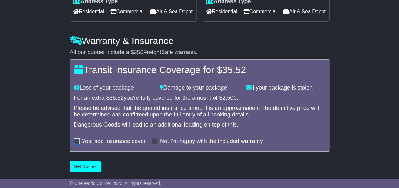 The width and height of the screenshot is (399, 188). I want to click on span: © One World Courier 2025. All rights reserved., so click(115, 184).